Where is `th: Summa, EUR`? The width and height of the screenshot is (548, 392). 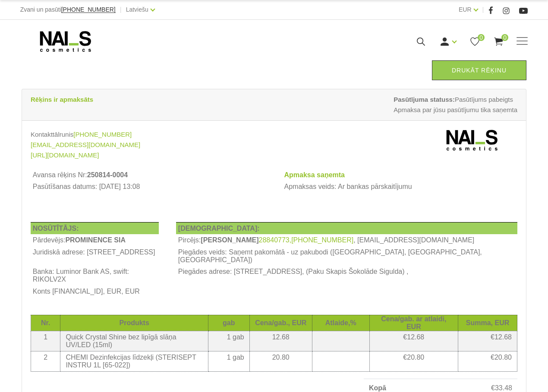
th: Summa, EUR is located at coordinates (488, 323).